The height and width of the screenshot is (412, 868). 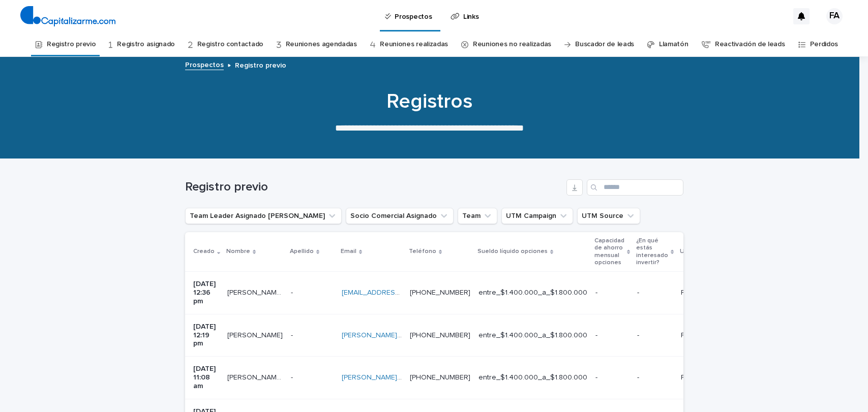 I want to click on p: Nombre, so click(x=238, y=251).